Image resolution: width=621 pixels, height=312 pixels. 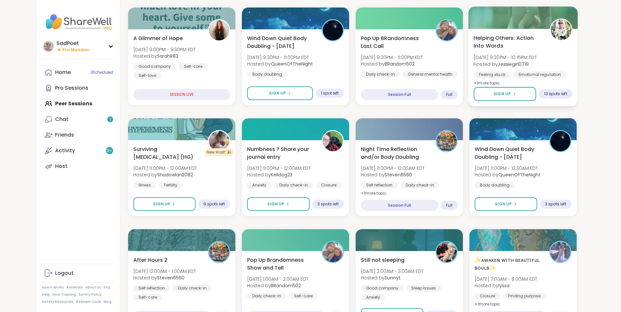 I want to click on span: 1, so click(x=110, y=119).